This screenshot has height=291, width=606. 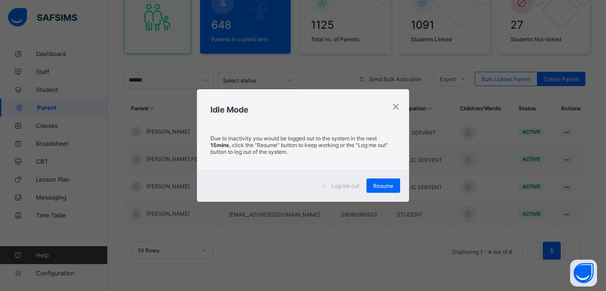 What do you see at coordinates (383, 186) in the screenshot?
I see `span: Resume` at bounding box center [383, 186].